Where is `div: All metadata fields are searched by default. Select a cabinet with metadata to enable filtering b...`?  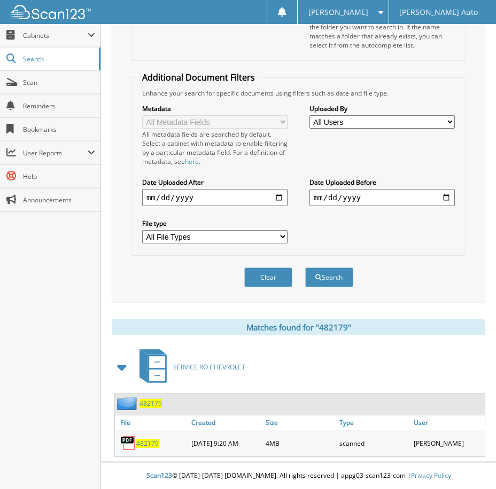 div: All metadata fields are searched by default. Select a cabinet with metadata to enable filtering b... is located at coordinates (215, 148).